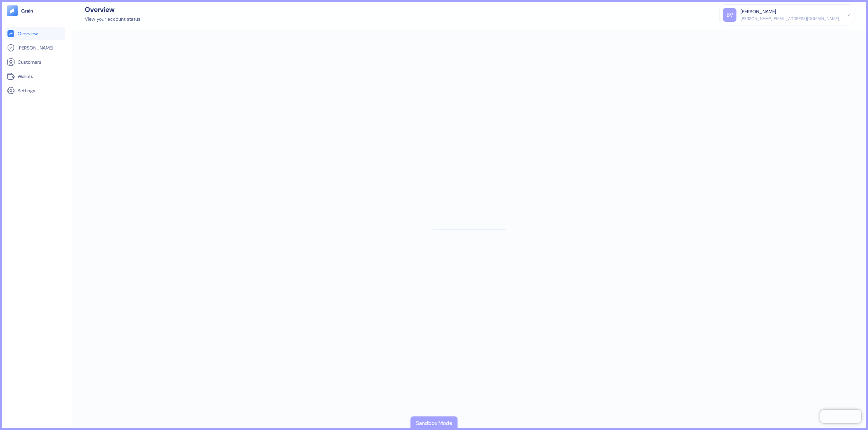 This screenshot has width=868, height=430. I want to click on a: Wallets, so click(35, 76).